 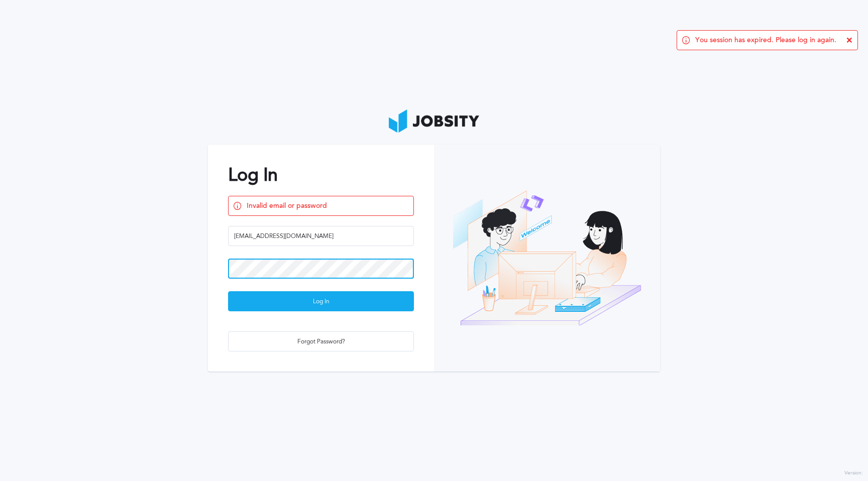 What do you see at coordinates (321, 302) in the screenshot?
I see `button: Log In` at bounding box center [321, 302].